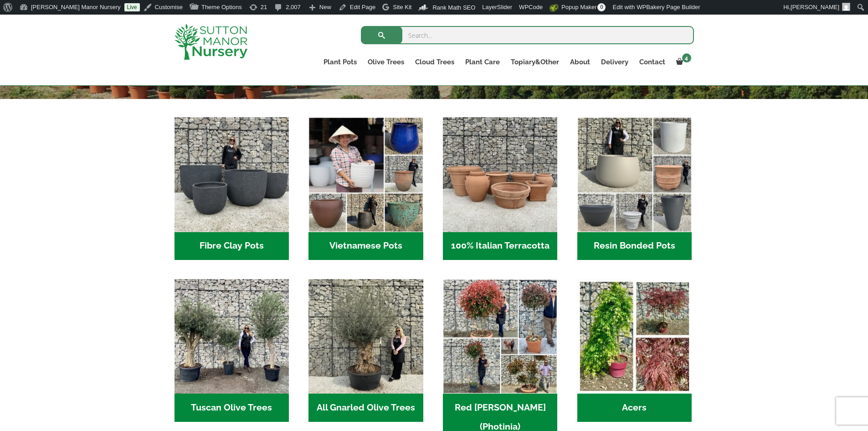  What do you see at coordinates (634, 246) in the screenshot?
I see `h2: Resin Bonded Pots` at bounding box center [634, 246].